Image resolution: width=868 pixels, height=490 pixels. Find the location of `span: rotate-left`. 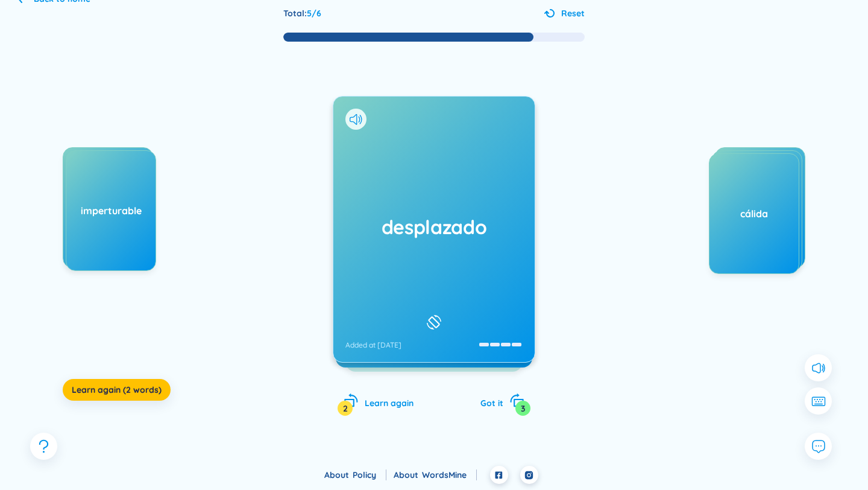

span: rotate-left is located at coordinates (351, 400).